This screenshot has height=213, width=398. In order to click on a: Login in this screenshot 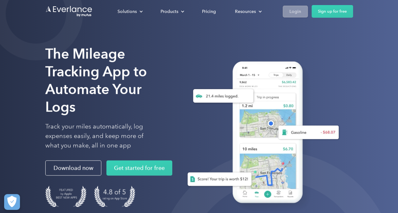, I will do `click(295, 11)`.